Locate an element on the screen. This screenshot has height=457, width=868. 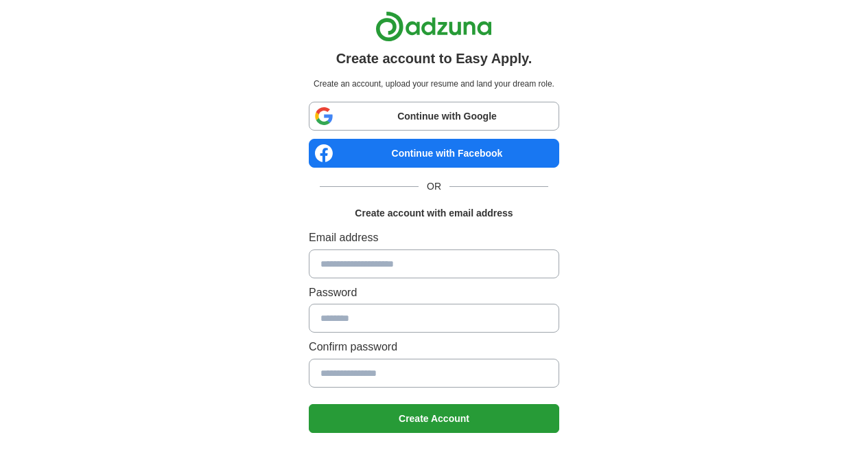
button: Create Account is located at coordinates (434, 418).